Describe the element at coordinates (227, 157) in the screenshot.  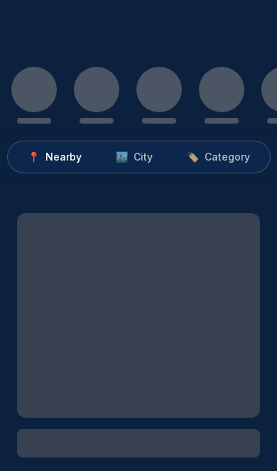
I see `span: Category` at that location.